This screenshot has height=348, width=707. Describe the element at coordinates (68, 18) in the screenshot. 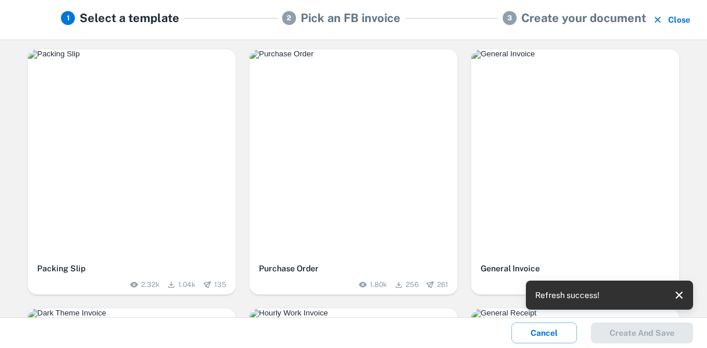

I see `text: 1` at that location.